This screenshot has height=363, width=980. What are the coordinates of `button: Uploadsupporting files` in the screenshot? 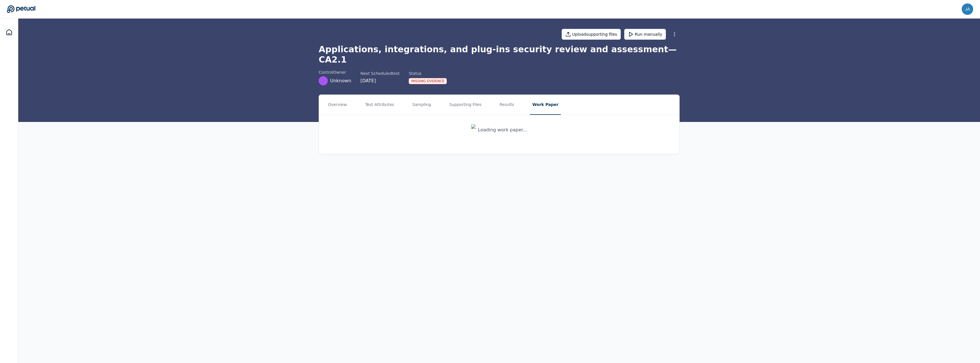 It's located at (591, 34).